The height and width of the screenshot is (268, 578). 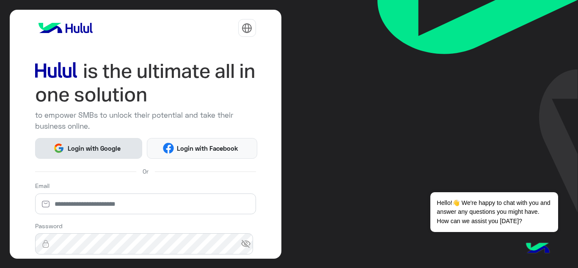 I want to click on label: Email, so click(x=42, y=185).